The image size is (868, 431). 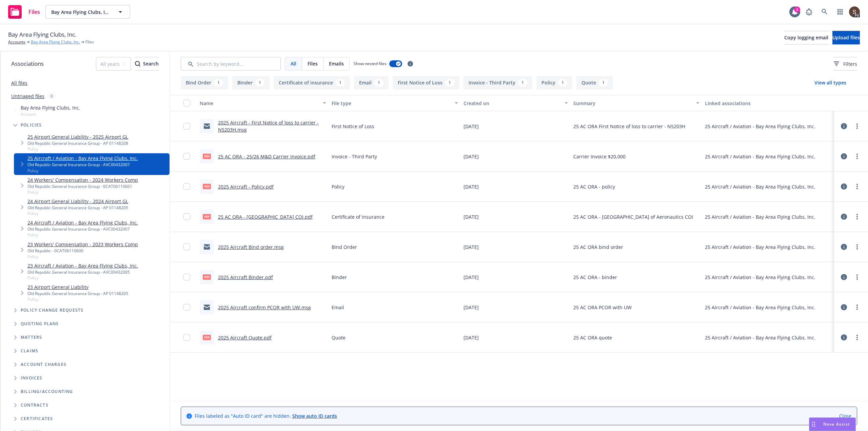 What do you see at coordinates (31, 337) in the screenshot?
I see `span: Matters` at bounding box center [31, 337].